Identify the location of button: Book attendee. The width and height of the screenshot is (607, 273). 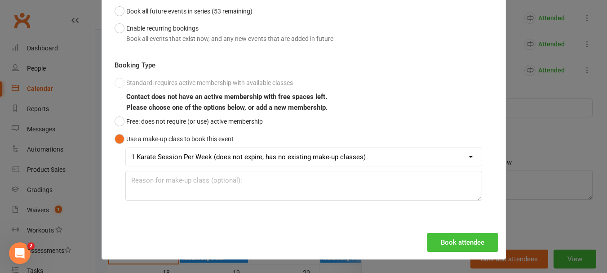
(463, 242).